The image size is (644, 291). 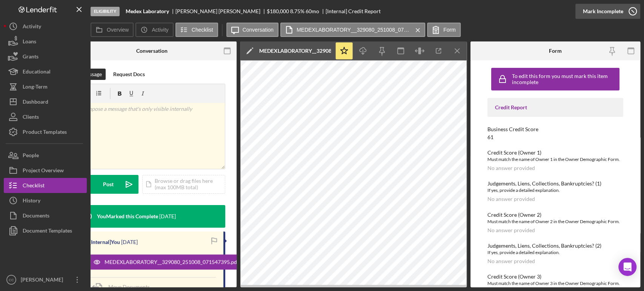 What do you see at coordinates (36, 102) in the screenshot?
I see `div: Dashboard` at bounding box center [36, 102].